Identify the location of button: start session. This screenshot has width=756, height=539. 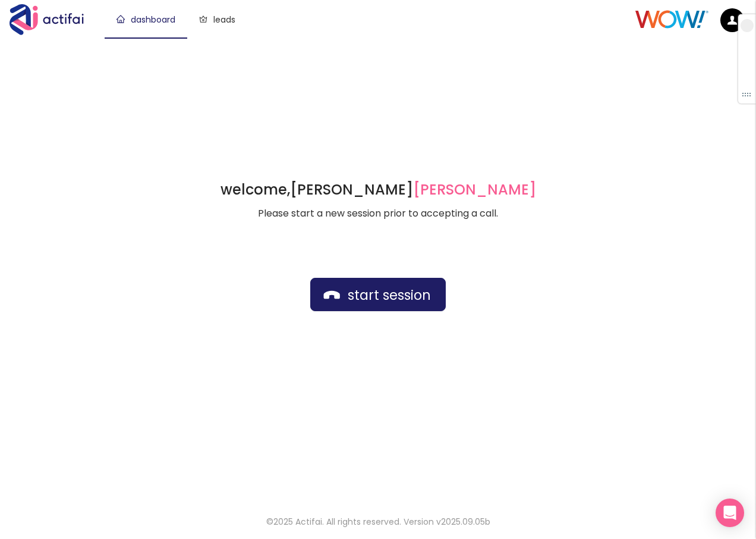
(378, 295).